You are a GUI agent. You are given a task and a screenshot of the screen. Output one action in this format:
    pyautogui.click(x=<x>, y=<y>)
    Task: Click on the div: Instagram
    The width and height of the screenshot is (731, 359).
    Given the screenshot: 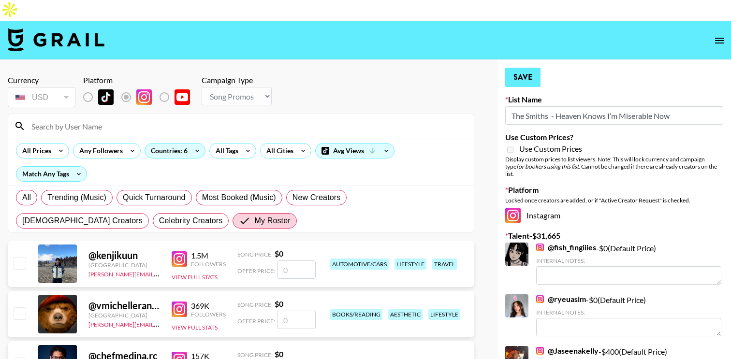 What is the action you would take?
    pyautogui.click(x=614, y=216)
    